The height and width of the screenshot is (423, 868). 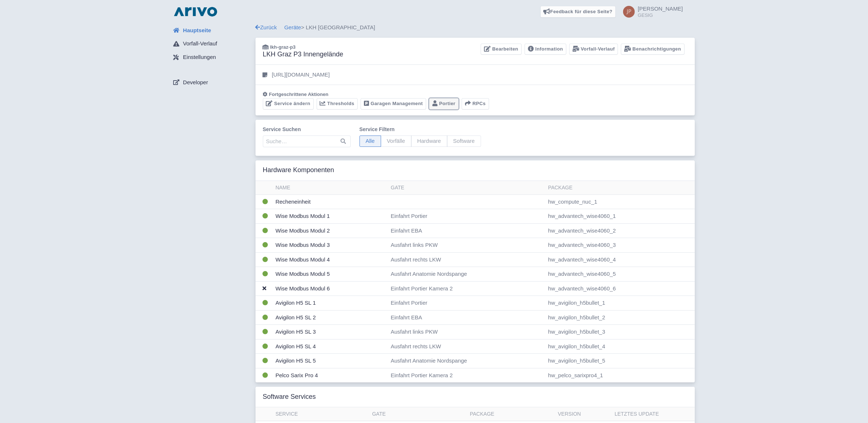 What do you see at coordinates (200, 43) in the screenshot?
I see `span: Vorfall-Verlauf` at bounding box center [200, 43].